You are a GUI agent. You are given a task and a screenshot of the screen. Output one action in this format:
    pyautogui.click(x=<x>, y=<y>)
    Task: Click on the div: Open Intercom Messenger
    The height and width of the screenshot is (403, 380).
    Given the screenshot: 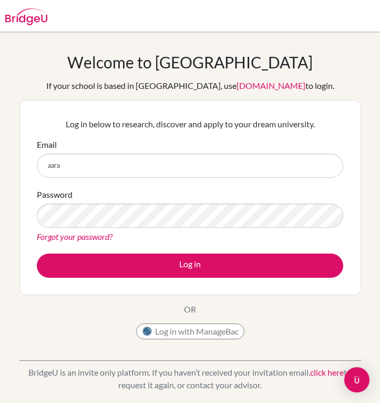 What is the action you would take?
    pyautogui.click(x=357, y=380)
    